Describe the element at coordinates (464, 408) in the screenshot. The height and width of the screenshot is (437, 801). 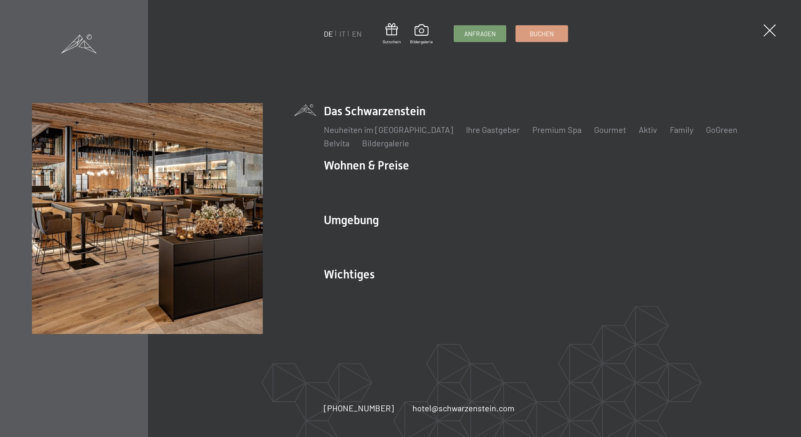
I see `a: hotel@schwarzenstein.com` at that location.